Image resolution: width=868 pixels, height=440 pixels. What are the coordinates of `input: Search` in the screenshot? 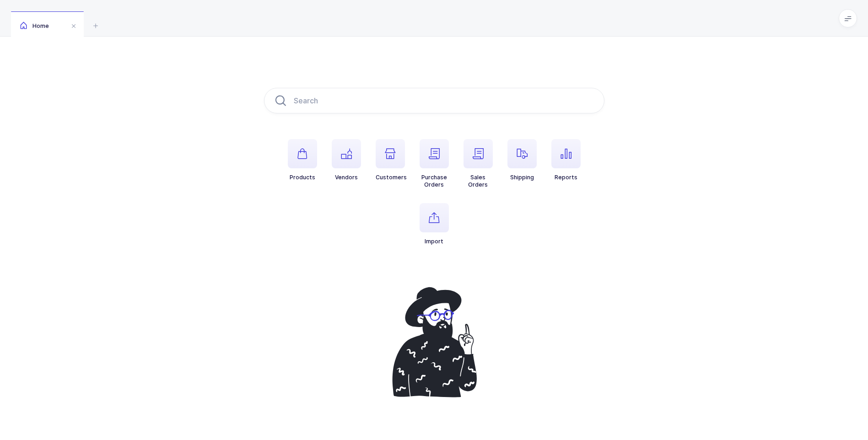 It's located at (434, 101).